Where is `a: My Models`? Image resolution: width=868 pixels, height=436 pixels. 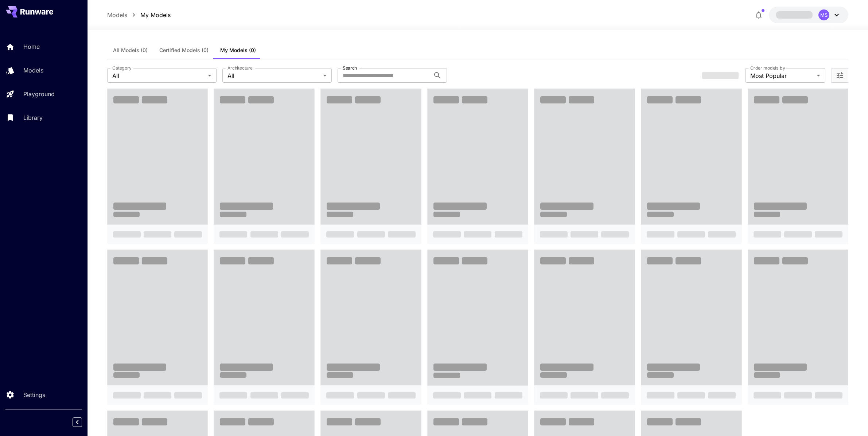 a: My Models is located at coordinates (155, 15).